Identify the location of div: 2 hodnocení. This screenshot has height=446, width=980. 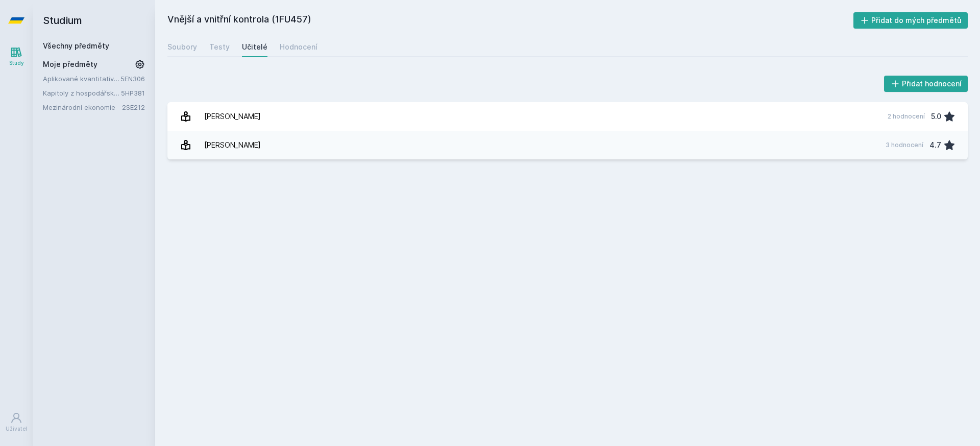
(906, 117).